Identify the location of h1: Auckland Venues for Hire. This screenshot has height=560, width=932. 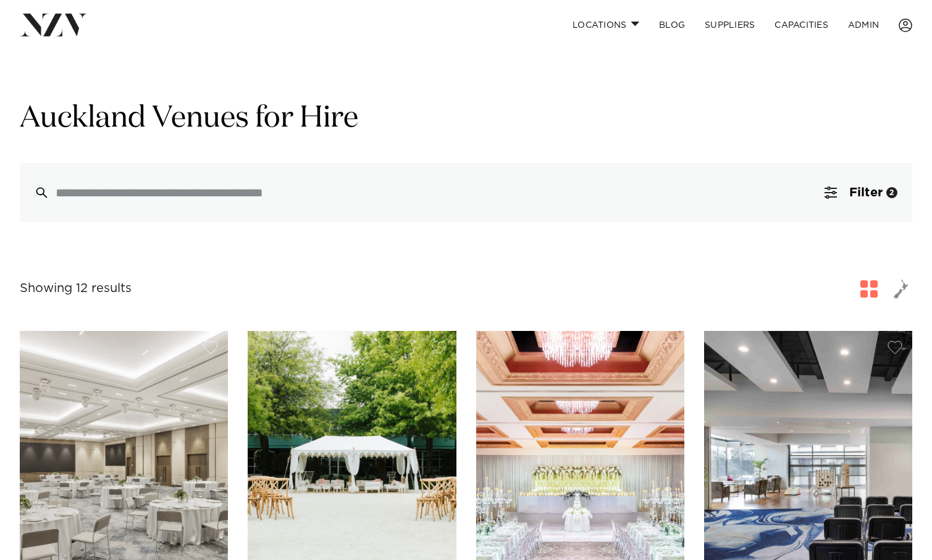
(465, 119).